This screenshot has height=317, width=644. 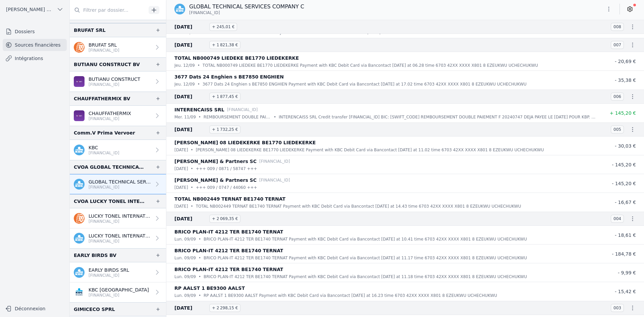 What do you see at coordinates (35, 59) in the screenshot?
I see `a: Intégrations` at bounding box center [35, 59].